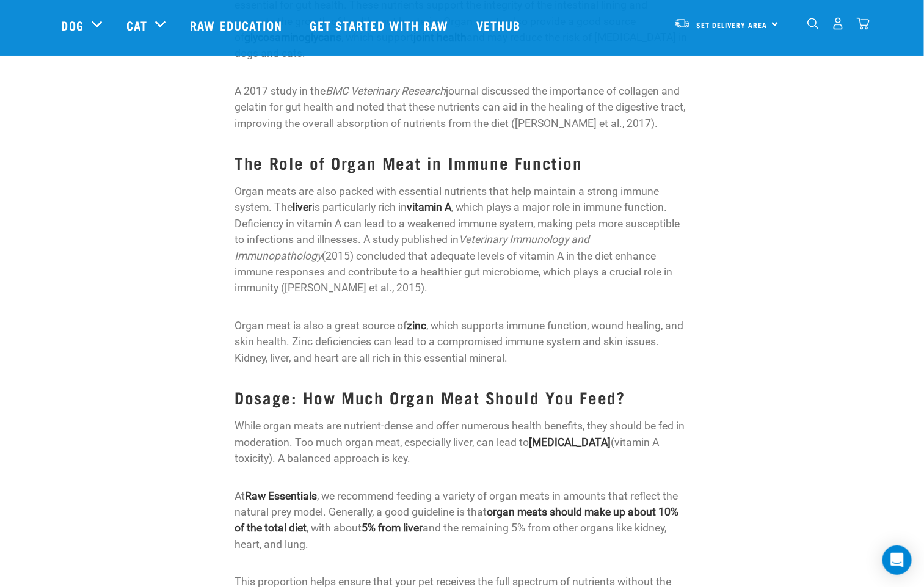 Image resolution: width=924 pixels, height=587 pixels. Describe the element at coordinates (500, 25) in the screenshot. I see `a: Vethub` at that location.